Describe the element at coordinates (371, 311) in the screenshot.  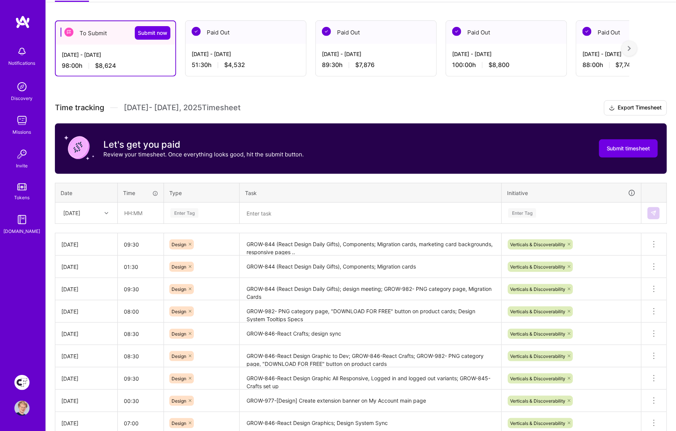
I see `textarea: GROW-982- PNG category page, "DOWNLOAD FOR FREE" button on product cards; Design System Tooltips ...` at that location.